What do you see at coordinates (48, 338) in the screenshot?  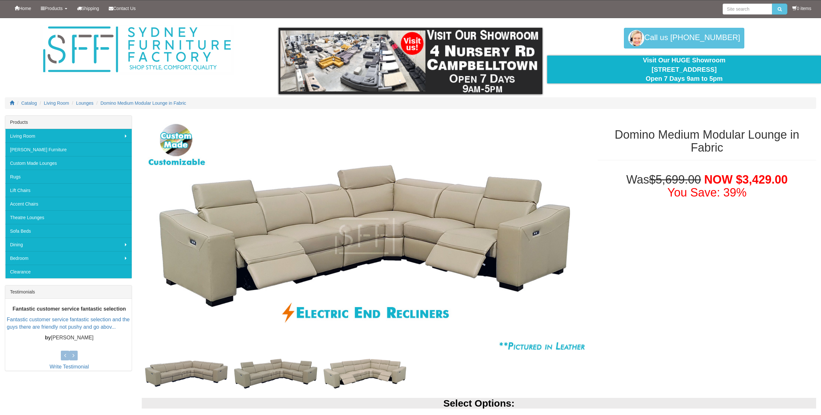 I see `b: by` at bounding box center [48, 338].